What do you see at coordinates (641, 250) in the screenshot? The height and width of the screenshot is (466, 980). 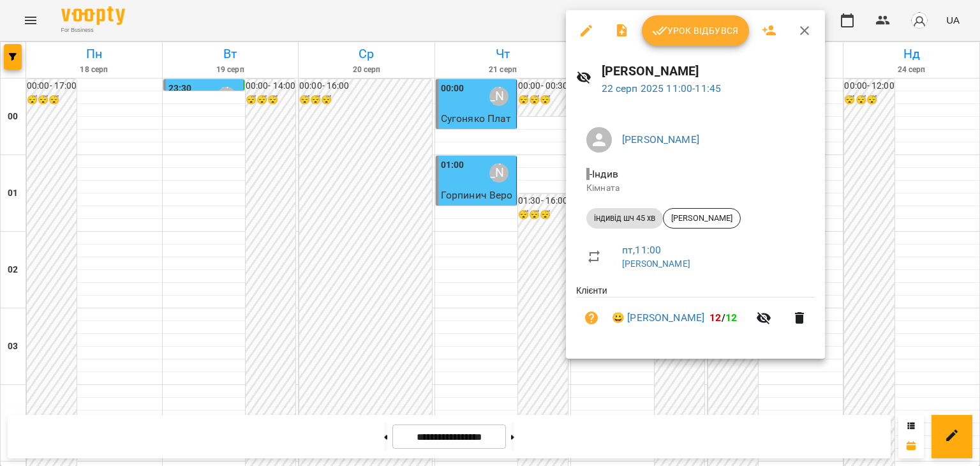 I see `a: пт , 11:00` at bounding box center [641, 250].